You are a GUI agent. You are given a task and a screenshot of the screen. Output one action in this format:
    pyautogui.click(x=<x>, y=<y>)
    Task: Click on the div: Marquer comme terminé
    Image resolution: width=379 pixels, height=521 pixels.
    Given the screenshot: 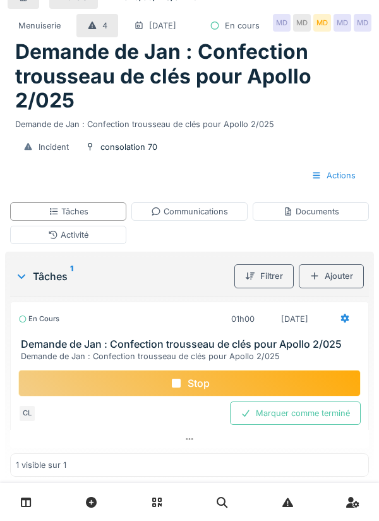 What is the action you would take?
    pyautogui.click(x=295, y=413)
    